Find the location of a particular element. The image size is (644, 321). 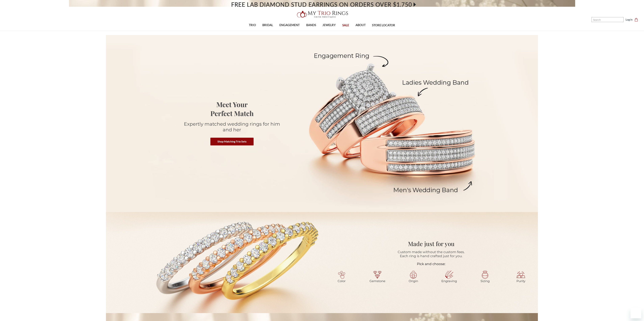

span: TRIO is located at coordinates (252, 25).